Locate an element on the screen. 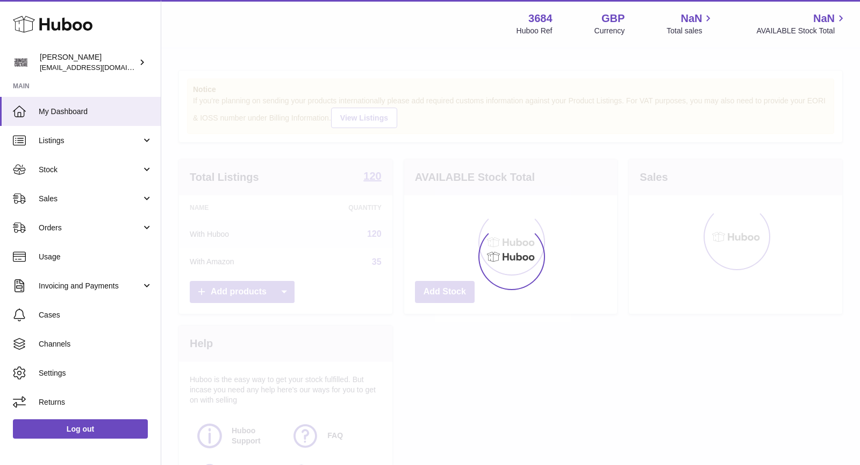 Image resolution: width=860 pixels, height=465 pixels. span: Usage is located at coordinates (96, 256).